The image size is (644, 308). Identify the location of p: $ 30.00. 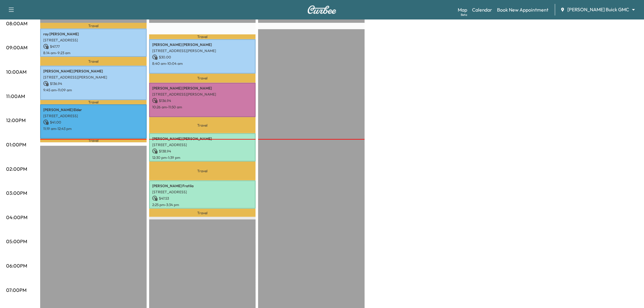
(203, 57).